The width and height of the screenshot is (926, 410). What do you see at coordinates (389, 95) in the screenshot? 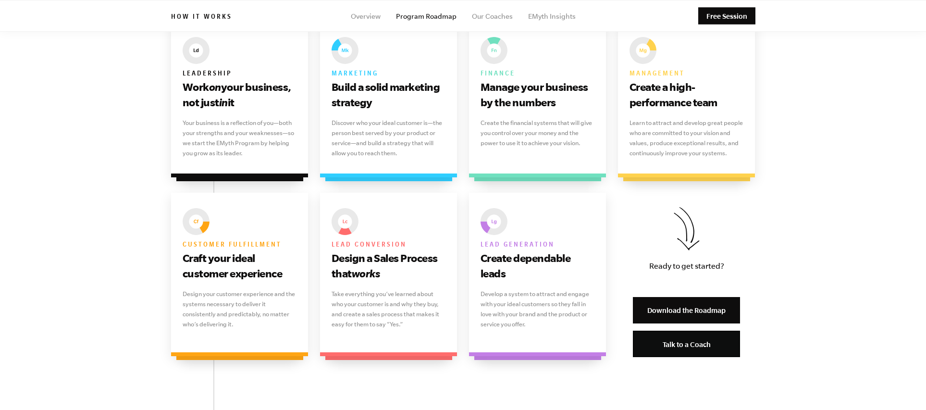
I see `h3: Build a solid marketing strategy` at bounding box center [389, 95].